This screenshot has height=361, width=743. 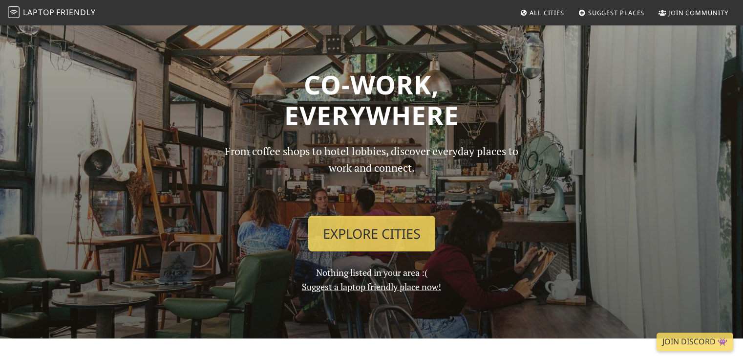 What do you see at coordinates (547, 13) in the screenshot?
I see `span: All Cities` at bounding box center [547, 13].